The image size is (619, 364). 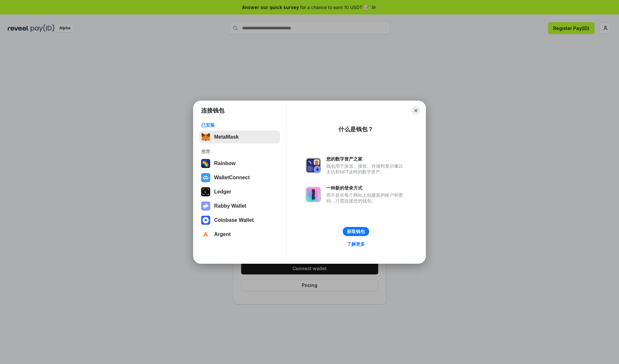 I want to click on button: Coinbase Wallet, so click(x=240, y=220).